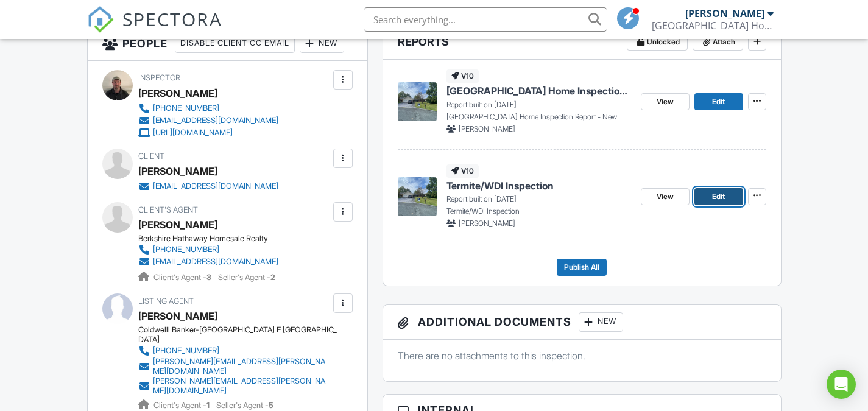 The height and width of the screenshot is (411, 868). Describe the element at coordinates (151, 156) in the screenshot. I see `span: Client` at that location.